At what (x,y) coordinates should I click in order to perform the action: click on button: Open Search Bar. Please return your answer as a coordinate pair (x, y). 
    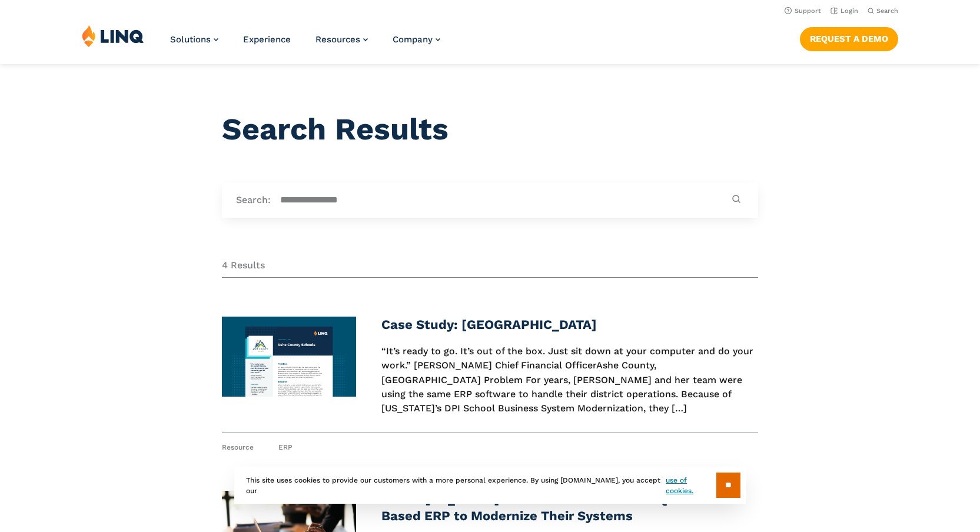
    Looking at the image, I should click on (883, 11).